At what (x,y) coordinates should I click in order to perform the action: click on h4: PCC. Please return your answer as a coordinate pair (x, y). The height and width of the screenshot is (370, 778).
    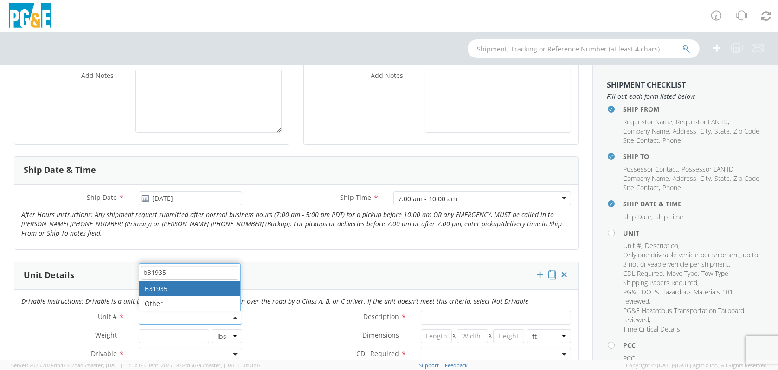
    Looking at the image, I should click on (694, 345).